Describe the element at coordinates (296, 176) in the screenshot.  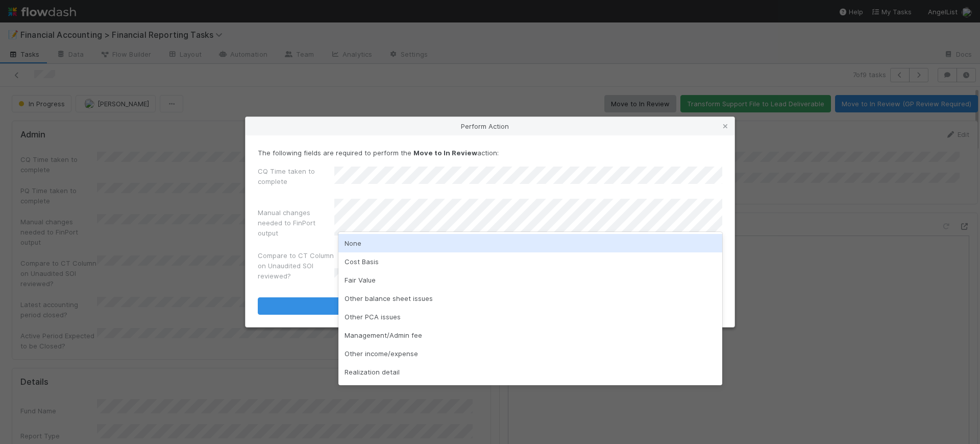
I see `label: CQ Time taken to complete` at that location.